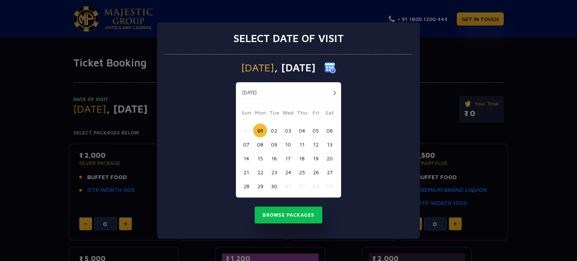 The image size is (577, 261). Describe the element at coordinates (246, 130) in the screenshot. I see `button: 31` at that location.